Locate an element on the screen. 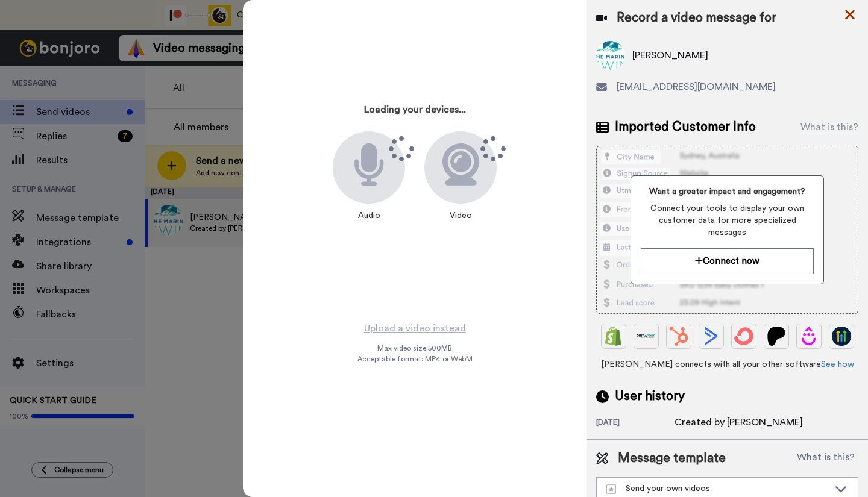  span: Message template is located at coordinates (672, 458).